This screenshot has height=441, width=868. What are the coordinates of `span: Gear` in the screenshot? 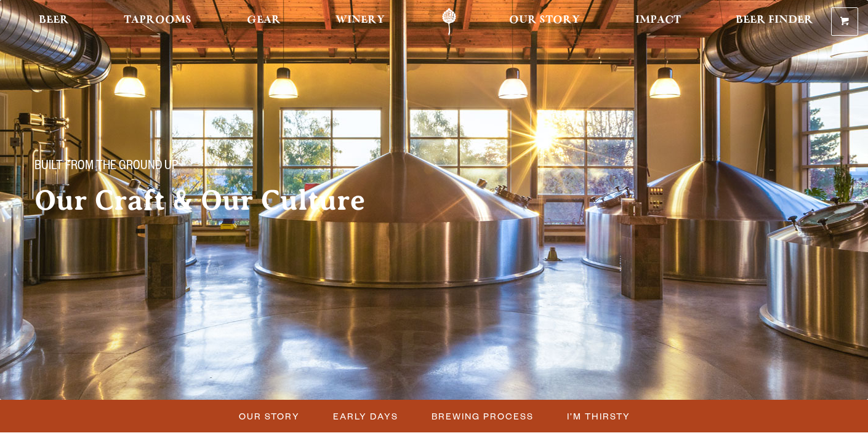 It's located at (264, 20).